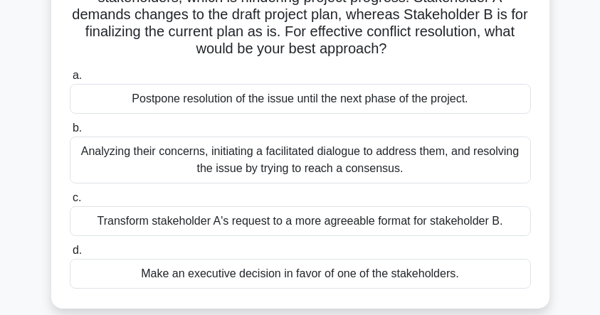 The width and height of the screenshot is (600, 315). I want to click on span: b., so click(77, 127).